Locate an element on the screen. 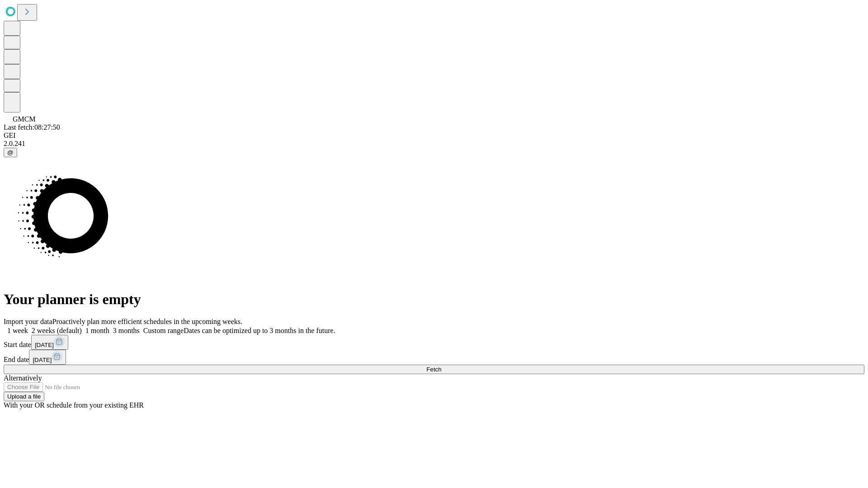  span: 3 months is located at coordinates (126, 330).